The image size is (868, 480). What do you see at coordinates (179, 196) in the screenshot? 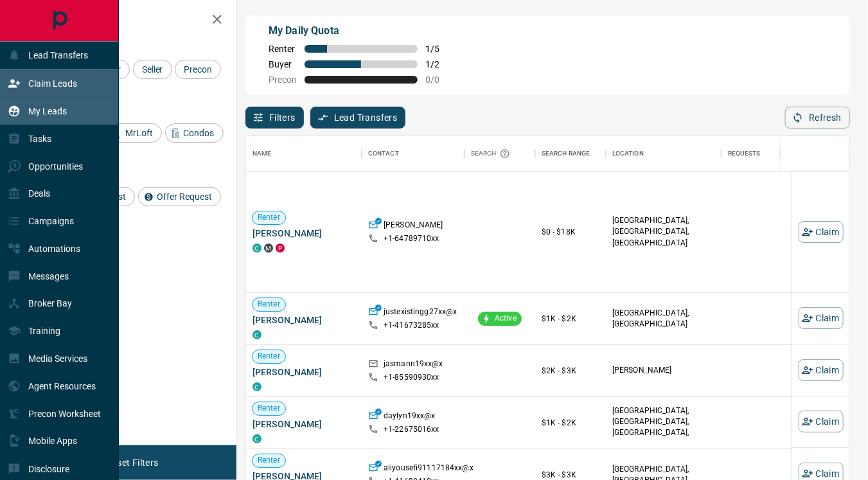
I see `div: Offer Request` at bounding box center [179, 196].